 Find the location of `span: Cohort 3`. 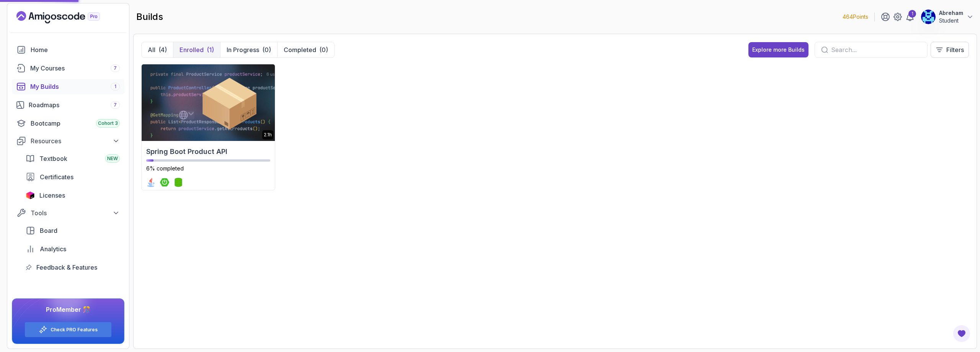

span: Cohort 3 is located at coordinates (108, 123).